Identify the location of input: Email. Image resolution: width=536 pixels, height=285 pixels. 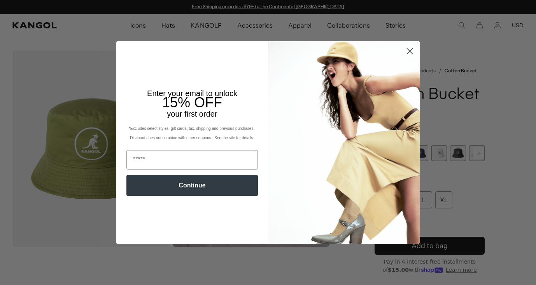
(192, 160).